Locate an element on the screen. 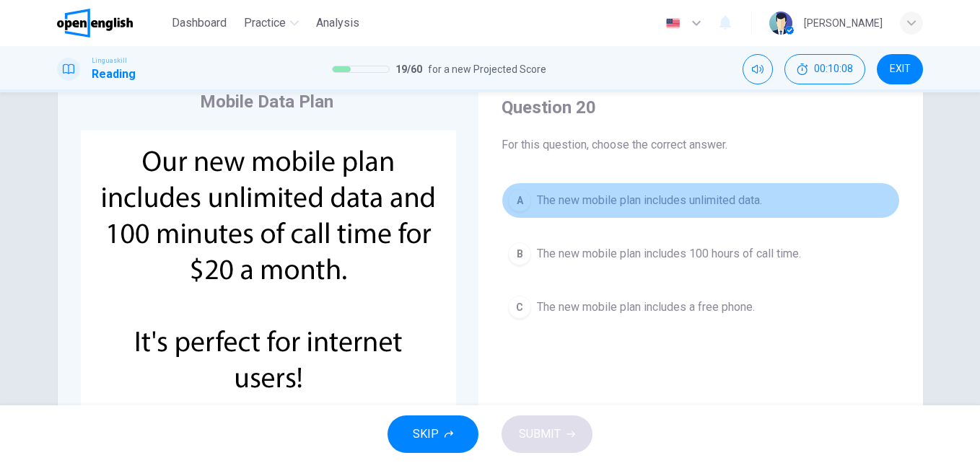 The image size is (980, 463). div: Mute is located at coordinates (758, 69).